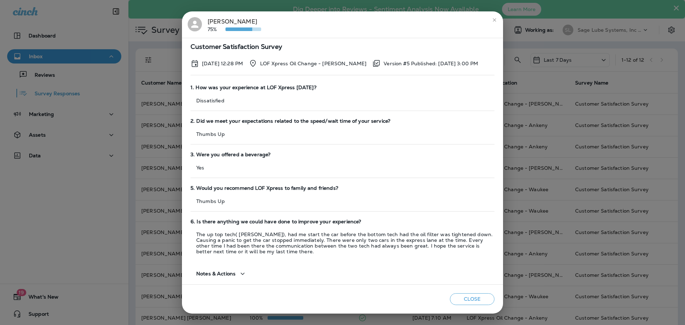 The height and width of the screenshot is (325, 685). Describe the element at coordinates (495, 20) in the screenshot. I see `button: close` at that location.